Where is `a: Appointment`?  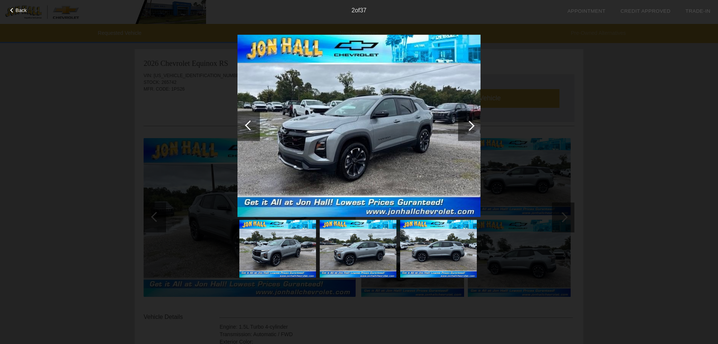
a: Appointment is located at coordinates (587, 11).